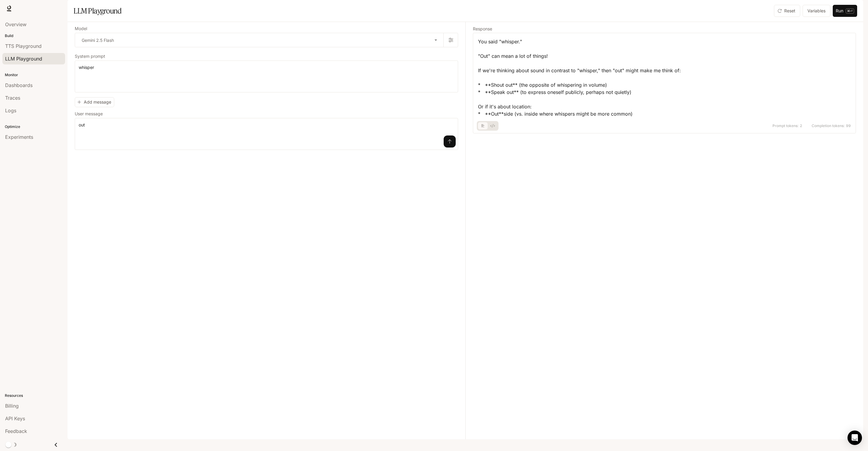 This screenshot has width=868, height=451. I want to click on button: Reset, so click(787, 11).